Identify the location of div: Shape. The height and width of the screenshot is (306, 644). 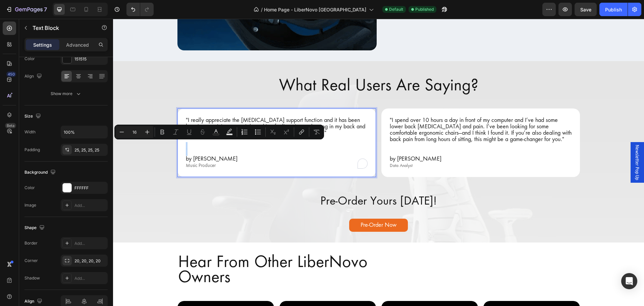
(35, 228).